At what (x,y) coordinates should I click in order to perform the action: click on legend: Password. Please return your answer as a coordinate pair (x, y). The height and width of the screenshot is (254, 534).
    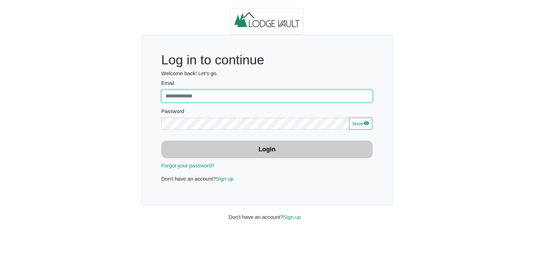
    Looking at the image, I should click on (267, 112).